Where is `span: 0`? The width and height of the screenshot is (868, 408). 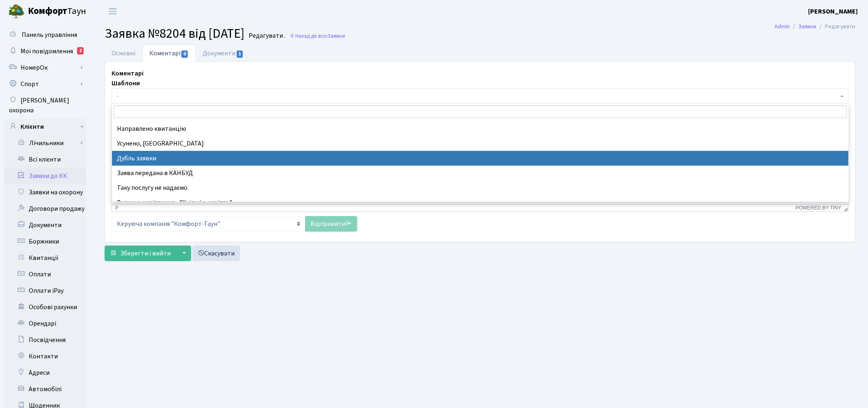
span: 0 is located at coordinates (184, 54).